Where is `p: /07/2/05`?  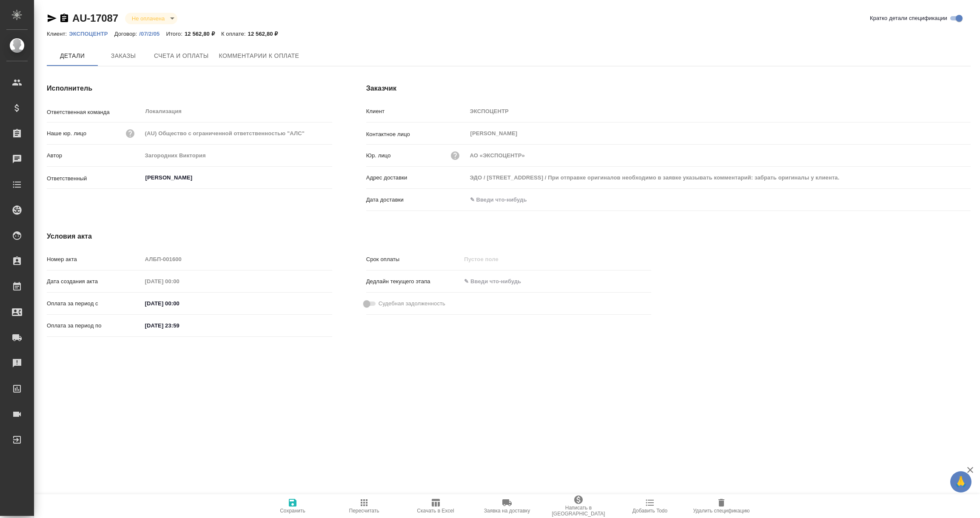
p: /07/2/05 is located at coordinates (152, 34).